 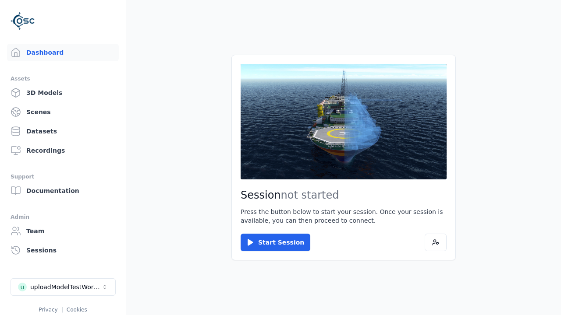 I want to click on a: Documentation, so click(x=63, y=191).